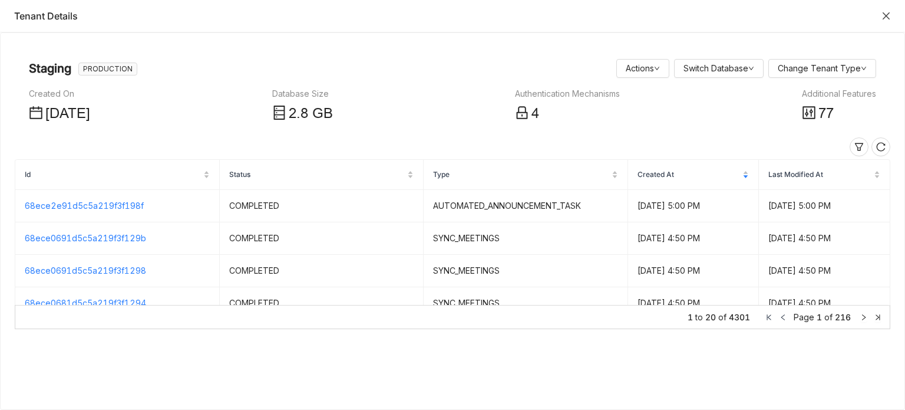  What do you see at coordinates (719, 68) in the screenshot?
I see `a: Switch Database` at bounding box center [719, 68].